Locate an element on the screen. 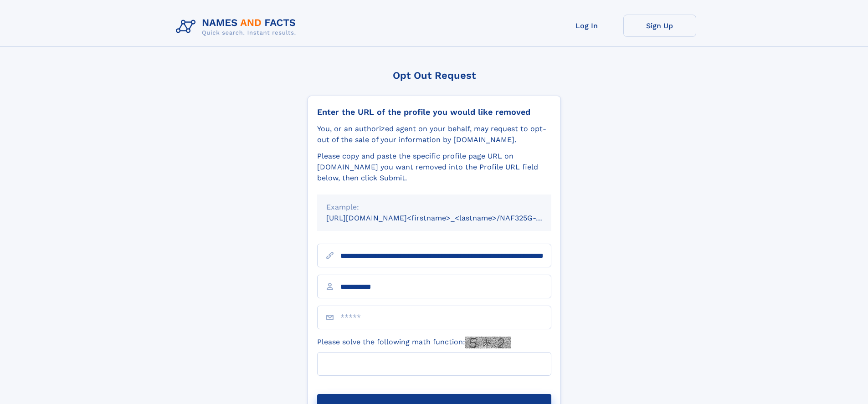 This screenshot has width=868, height=404. img: Logo Names and Facts is located at coordinates (238, 27).